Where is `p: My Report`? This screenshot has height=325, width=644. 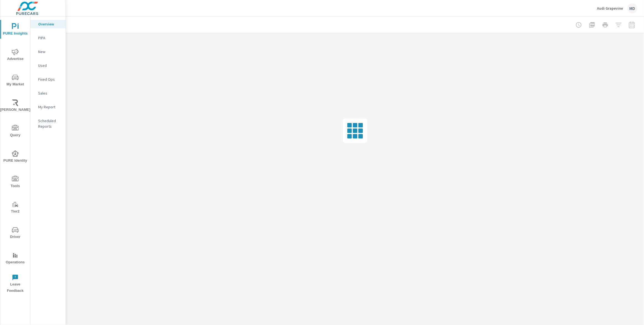
p: My Report is located at coordinates (49, 107).